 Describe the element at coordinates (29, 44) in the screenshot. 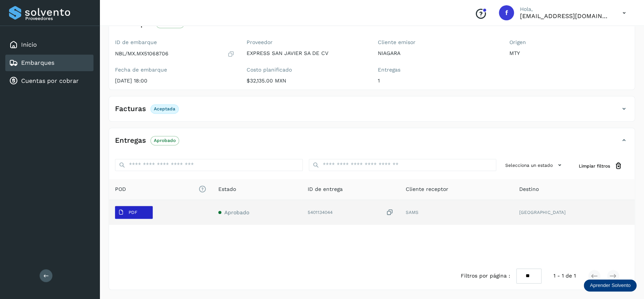

I see `a: Inicio` at that location.